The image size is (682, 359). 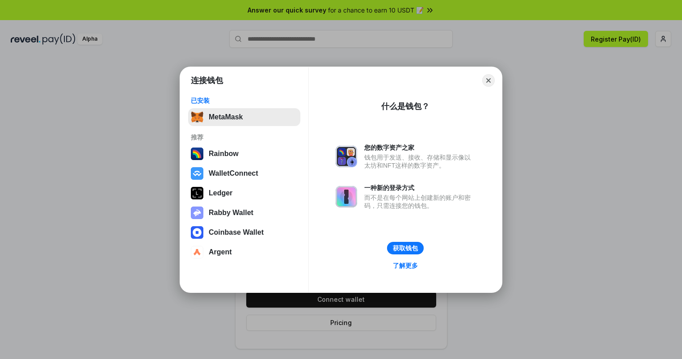 I want to click on div: WalletConnect, so click(x=233, y=173).